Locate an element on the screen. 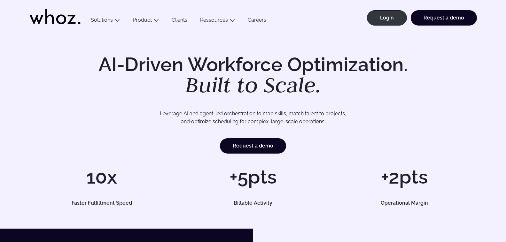  a: Clients is located at coordinates (179, 21).